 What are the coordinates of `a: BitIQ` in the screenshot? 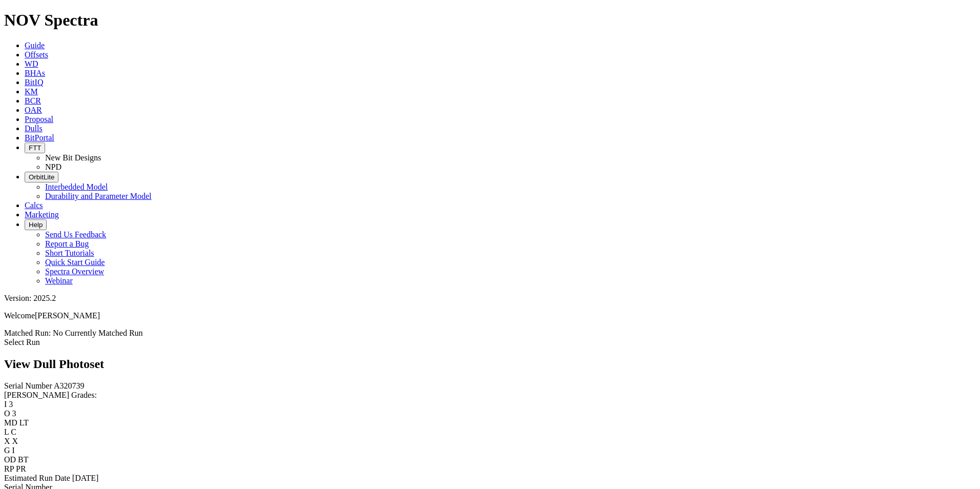 It's located at (34, 82).